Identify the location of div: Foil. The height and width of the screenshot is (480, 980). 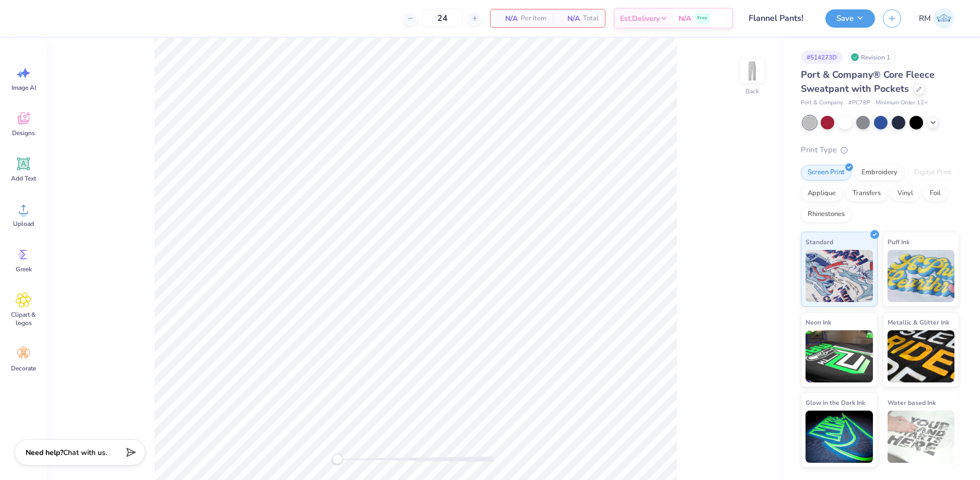
(935, 194).